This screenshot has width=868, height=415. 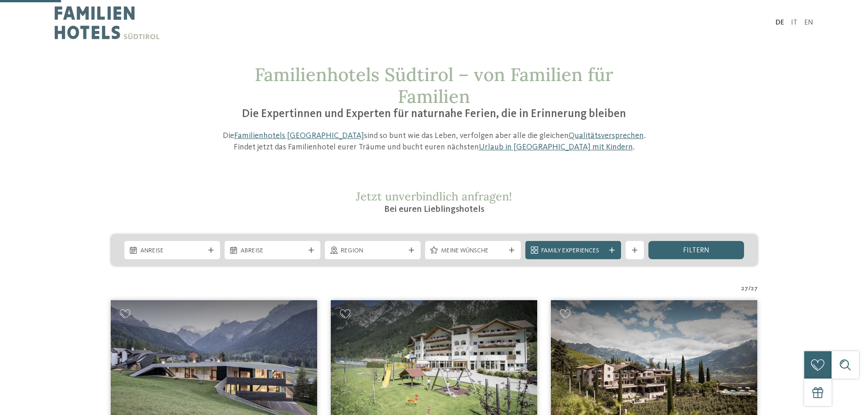 I want to click on p: Die sind so bunt wie das Leben, verfolgen aber alle die gleichen . Findet jetzt das Familienhotel..., so click(x=434, y=142).